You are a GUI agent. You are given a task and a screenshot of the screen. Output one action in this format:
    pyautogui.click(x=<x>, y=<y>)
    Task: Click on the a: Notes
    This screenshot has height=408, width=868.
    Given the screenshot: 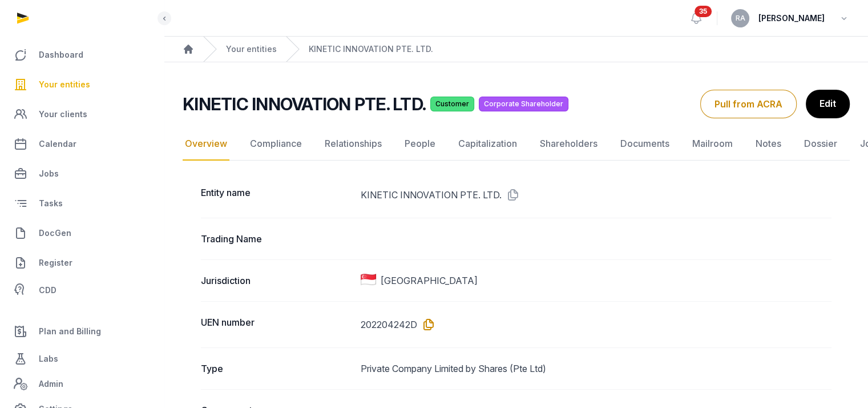 What is the action you would take?
    pyautogui.click(x=768, y=144)
    